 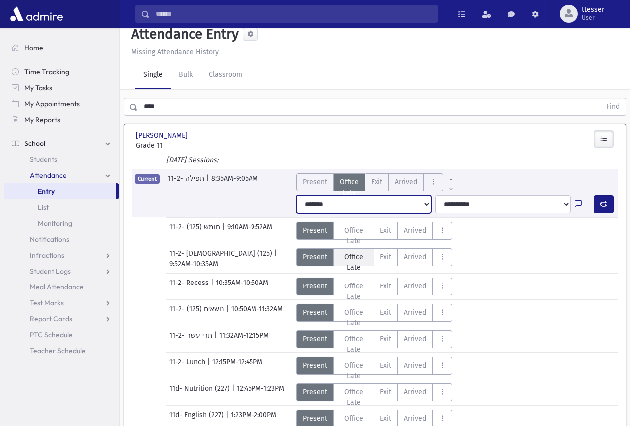 I want to click on span: Teacher Schedule, so click(x=58, y=350).